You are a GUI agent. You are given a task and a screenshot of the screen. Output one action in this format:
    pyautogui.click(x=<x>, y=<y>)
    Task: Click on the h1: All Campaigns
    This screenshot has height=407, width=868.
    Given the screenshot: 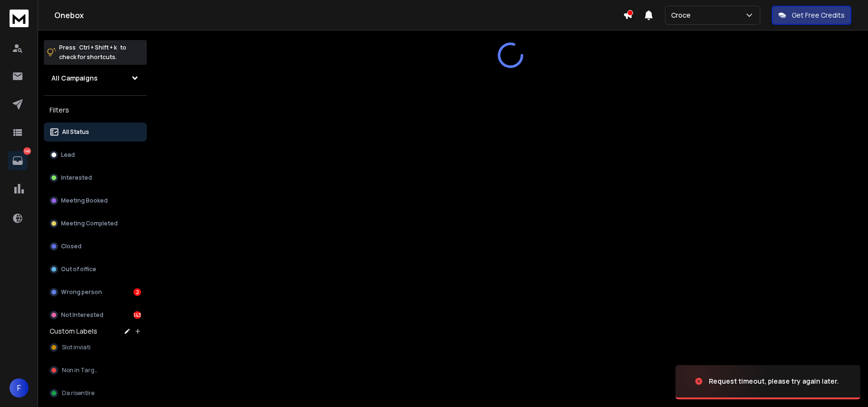 What is the action you would take?
    pyautogui.click(x=74, y=78)
    